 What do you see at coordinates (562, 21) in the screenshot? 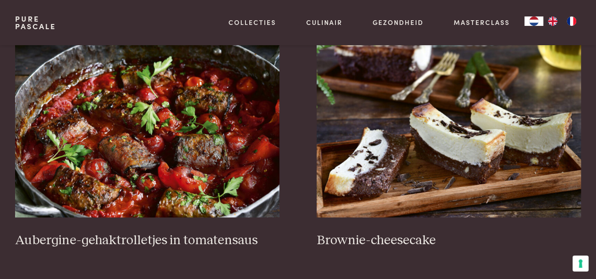
I see `ul: Language list` at bounding box center [562, 21].